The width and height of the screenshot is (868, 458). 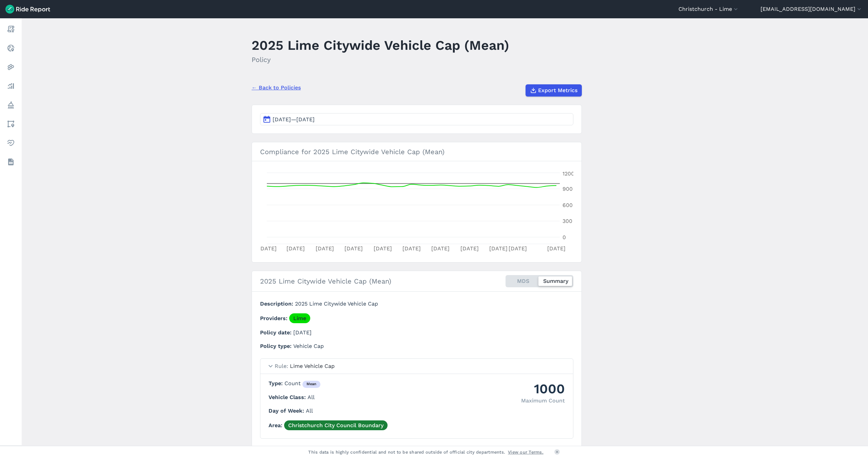 What do you see at coordinates (303, 383) in the screenshot?
I see `span: Count` at bounding box center [303, 383].